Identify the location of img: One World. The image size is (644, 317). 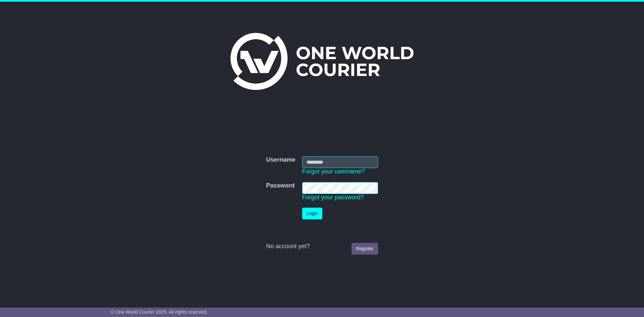
(322, 61).